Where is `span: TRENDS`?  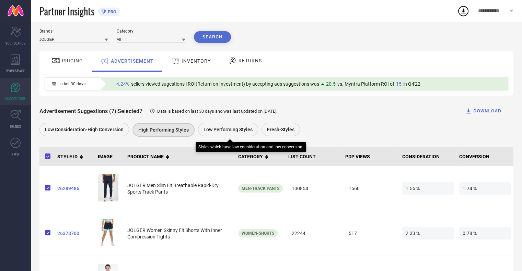
span: TRENDS is located at coordinates (15, 126).